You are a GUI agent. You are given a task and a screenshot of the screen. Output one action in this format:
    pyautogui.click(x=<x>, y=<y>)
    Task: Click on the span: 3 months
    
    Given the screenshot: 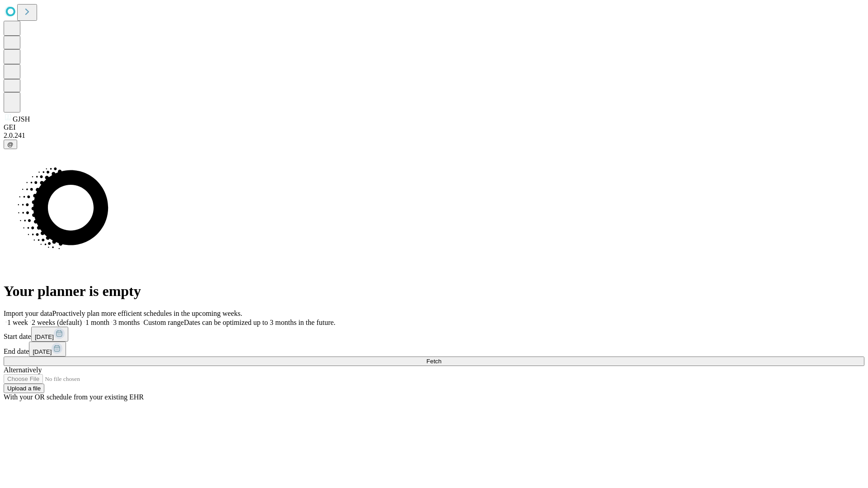 What is the action you would take?
    pyautogui.click(x=126, y=322)
    